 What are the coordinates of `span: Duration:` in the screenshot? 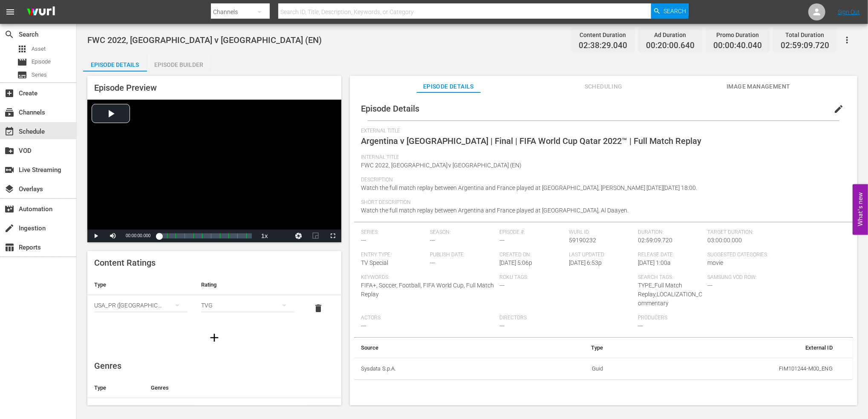 It's located at (671, 232).